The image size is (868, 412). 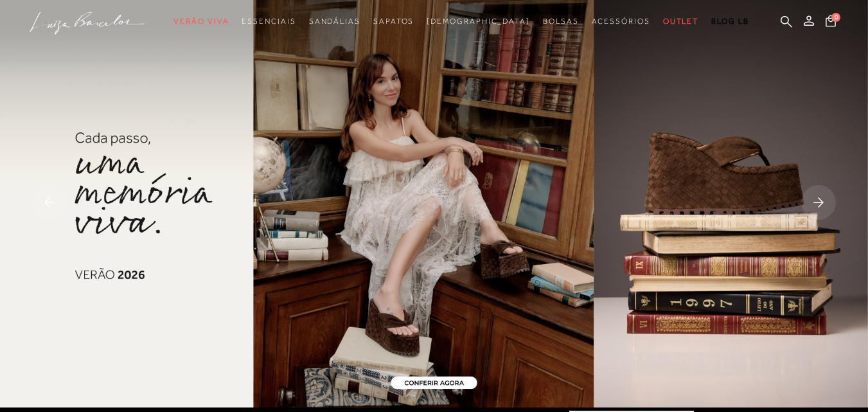 I want to click on span: BLOG LB, so click(x=729, y=21).